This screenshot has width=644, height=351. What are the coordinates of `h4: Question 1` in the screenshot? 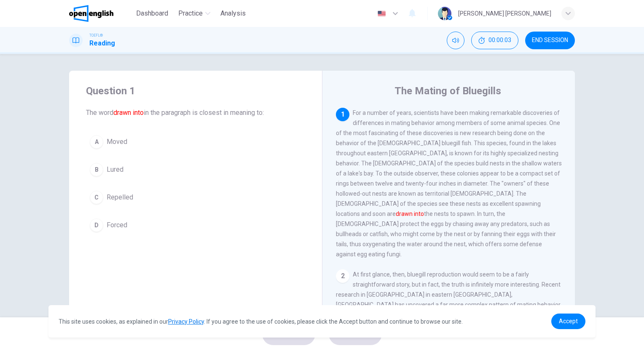 It's located at (195, 91).